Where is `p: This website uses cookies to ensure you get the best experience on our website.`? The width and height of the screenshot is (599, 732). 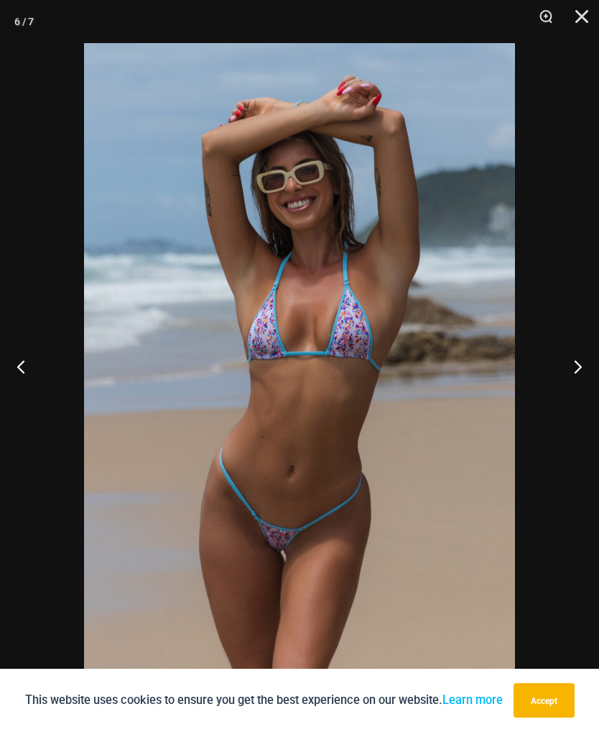
p: This website uses cookies to ensure you get the best experience on our website. is located at coordinates (264, 700).